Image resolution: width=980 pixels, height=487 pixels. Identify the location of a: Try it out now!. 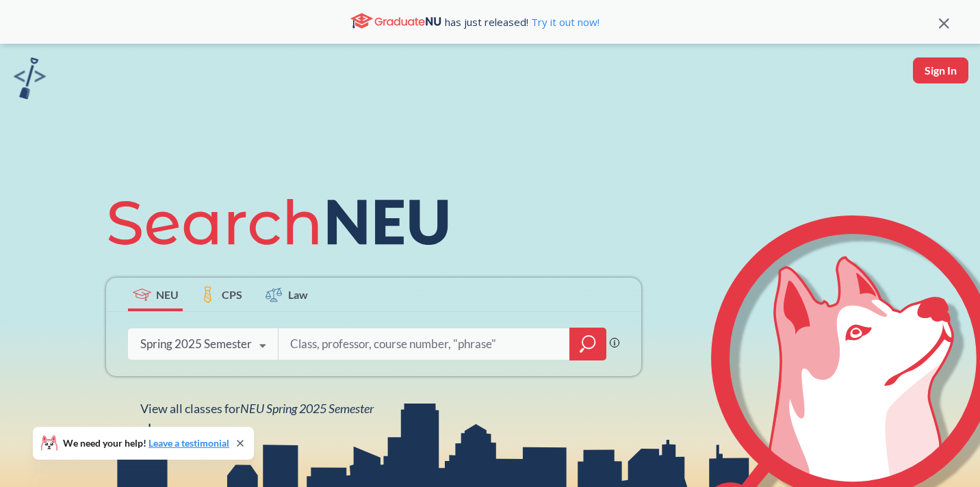
(564, 22).